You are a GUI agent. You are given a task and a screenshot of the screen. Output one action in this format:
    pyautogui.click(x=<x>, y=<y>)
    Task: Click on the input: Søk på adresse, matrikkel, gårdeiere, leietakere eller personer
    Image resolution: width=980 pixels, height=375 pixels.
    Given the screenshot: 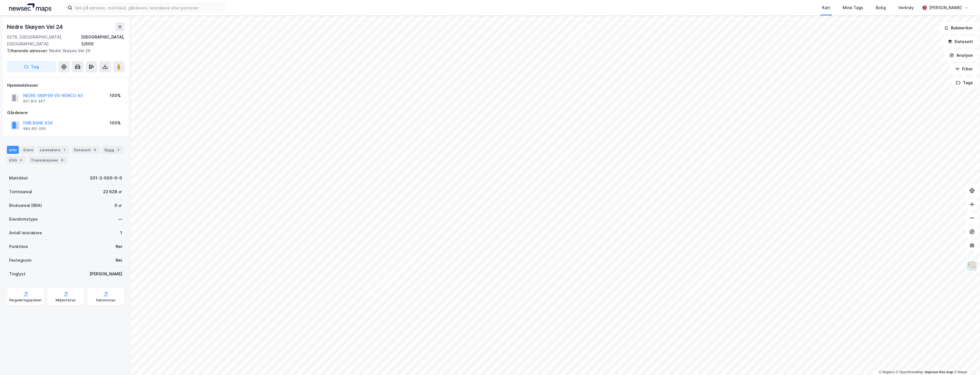 What is the action you would take?
    pyautogui.click(x=148, y=7)
    